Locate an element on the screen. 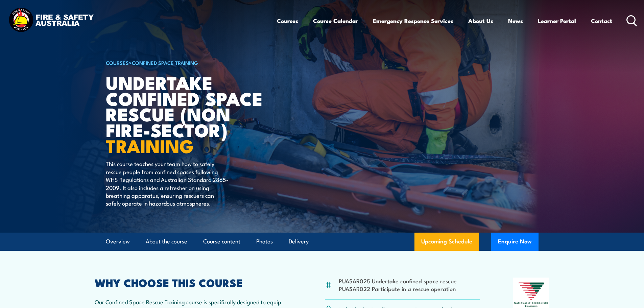  p: This course teaches your team how to safely rescue people from confined spaces following WHS Regu... is located at coordinates (168, 184).